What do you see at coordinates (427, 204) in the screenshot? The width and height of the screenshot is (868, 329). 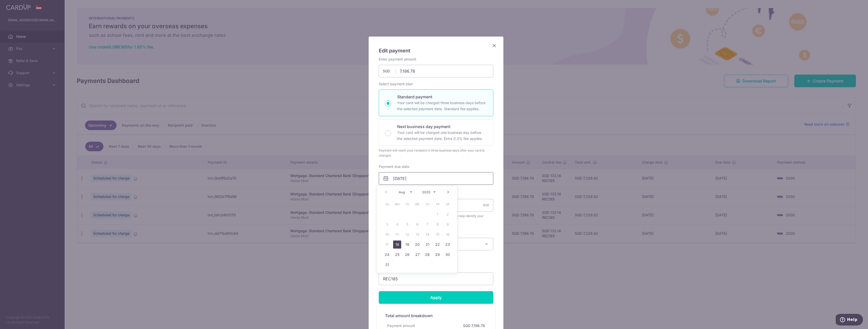 I see `span: Thursday` at bounding box center [427, 204].